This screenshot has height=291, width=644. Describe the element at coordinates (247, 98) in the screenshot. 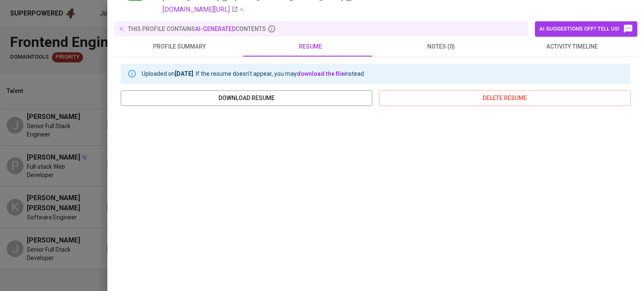

I see `span: download resume` at that location.